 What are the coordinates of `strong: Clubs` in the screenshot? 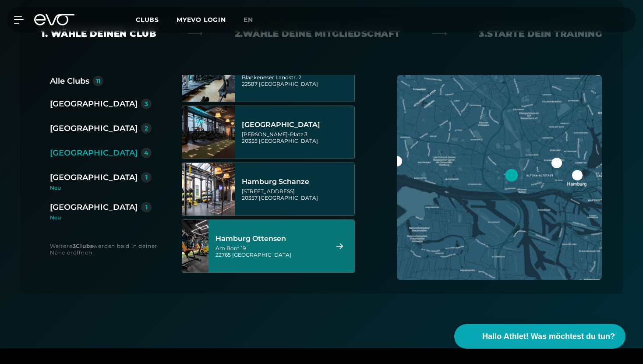 It's located at (84, 246).